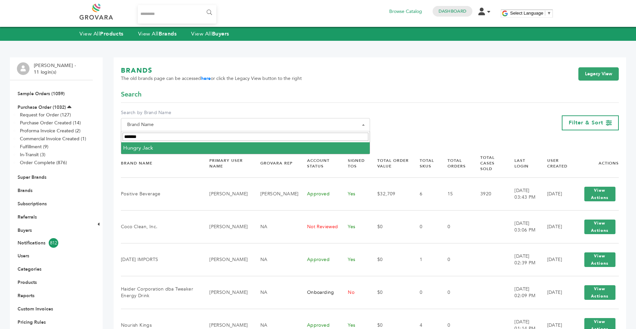  What do you see at coordinates (523, 163) in the screenshot?
I see `th: Last Login` at bounding box center [523, 163].